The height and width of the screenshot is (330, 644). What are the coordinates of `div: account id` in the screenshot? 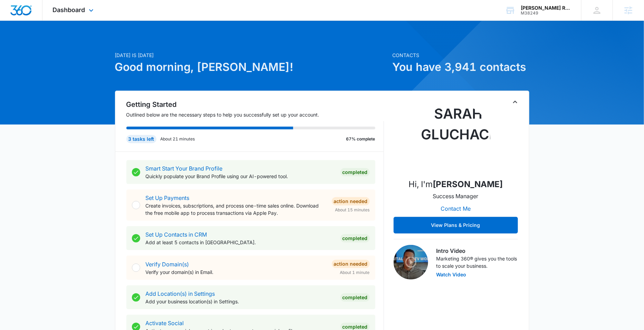 It's located at (546, 13).